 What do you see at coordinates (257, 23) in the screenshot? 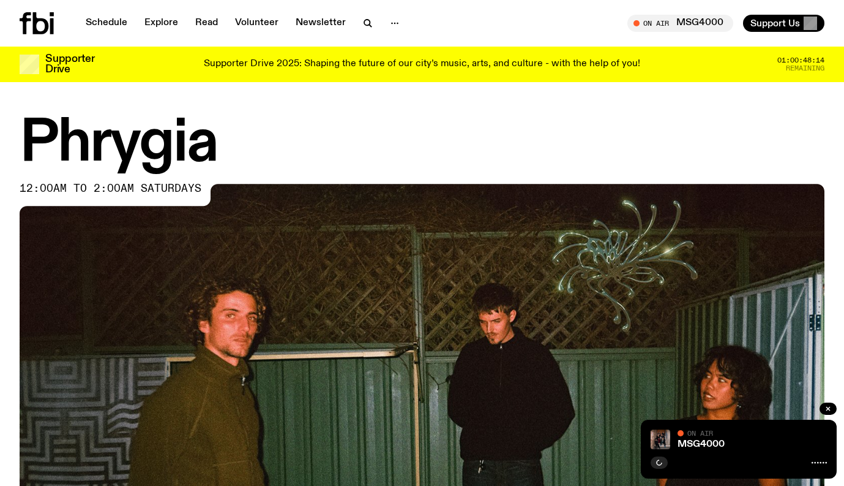
I see `a: Volunteer` at bounding box center [257, 23].